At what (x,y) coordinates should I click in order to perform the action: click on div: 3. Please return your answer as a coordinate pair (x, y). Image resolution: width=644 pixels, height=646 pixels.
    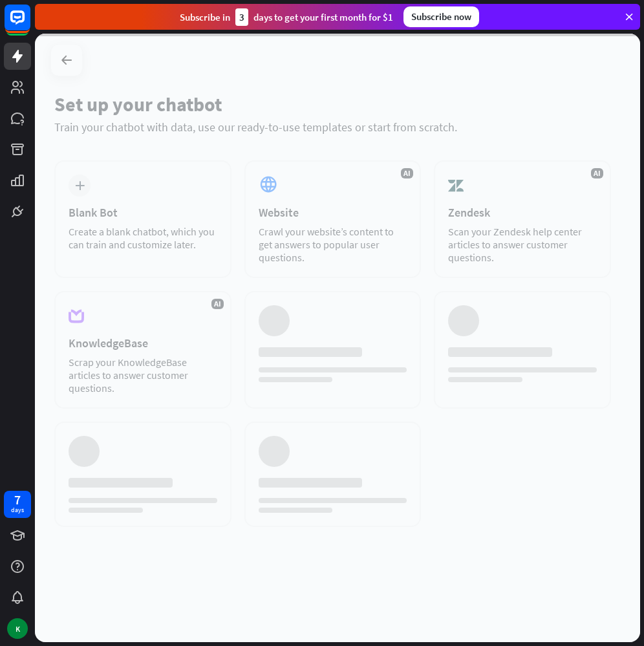
    Looking at the image, I should click on (242, 17).